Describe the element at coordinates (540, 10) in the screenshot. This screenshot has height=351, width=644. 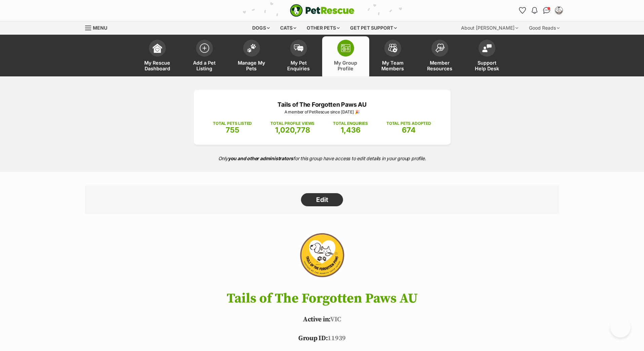
I see `ul: Account quick links` at that location.